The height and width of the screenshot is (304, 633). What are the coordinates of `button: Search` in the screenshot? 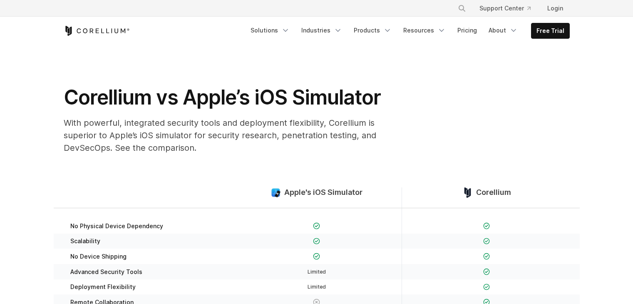 It's located at (462, 8).